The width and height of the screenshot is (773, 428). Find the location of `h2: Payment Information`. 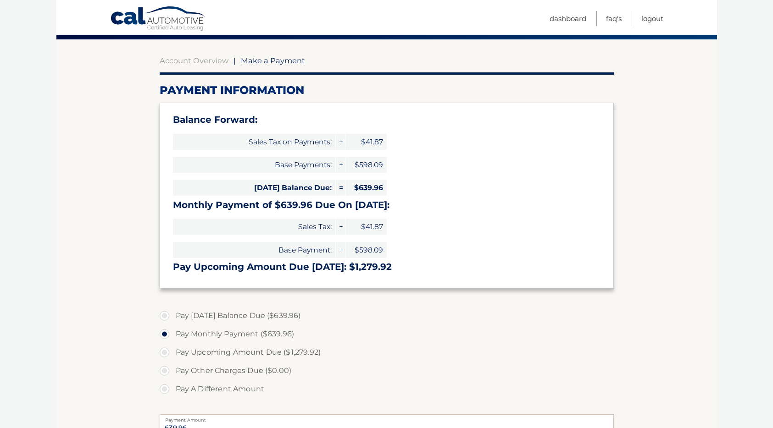

h2: Payment Information is located at coordinates (387, 90).